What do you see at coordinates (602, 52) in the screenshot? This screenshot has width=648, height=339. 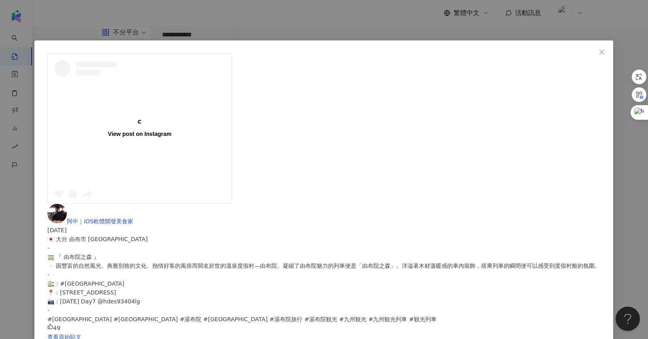 I see `span: close` at bounding box center [602, 52].